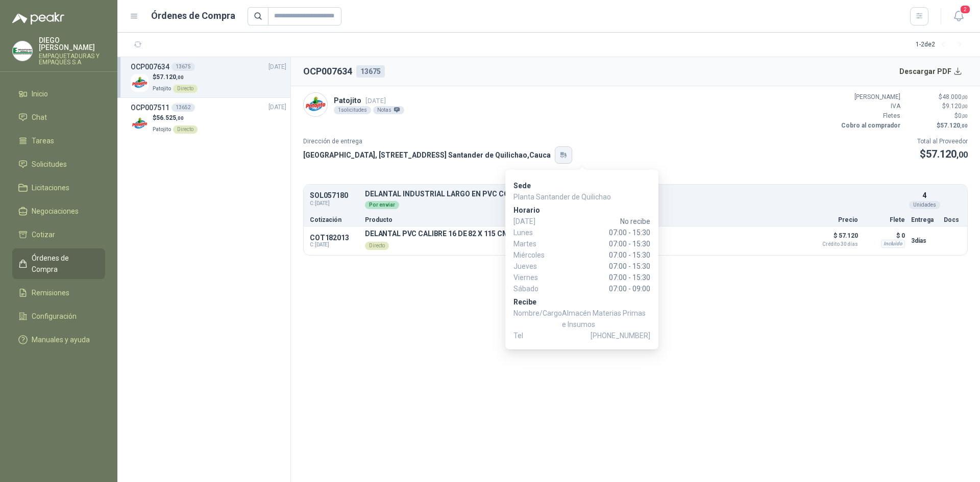 This screenshot has width=980, height=482. I want to click on span: Licitaciones, so click(50, 188).